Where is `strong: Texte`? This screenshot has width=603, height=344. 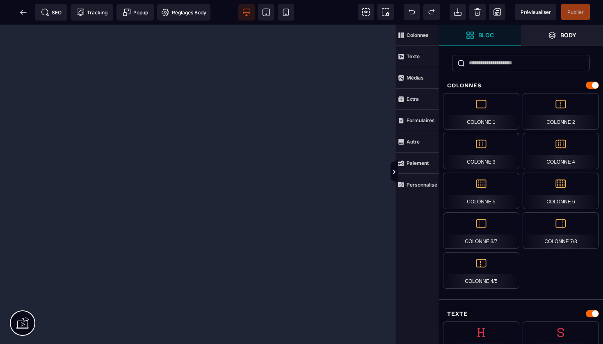 strong: Texte is located at coordinates (413, 56).